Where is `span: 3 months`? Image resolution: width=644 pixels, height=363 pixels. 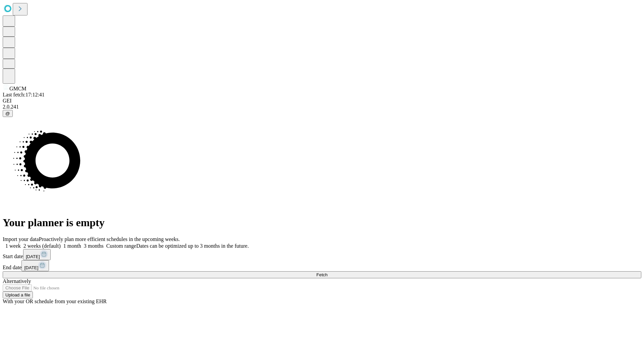 span: 3 months is located at coordinates (93, 246).